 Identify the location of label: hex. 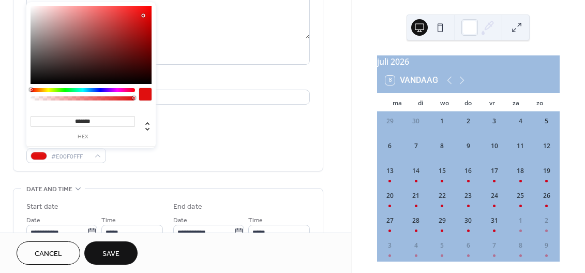
(83, 137).